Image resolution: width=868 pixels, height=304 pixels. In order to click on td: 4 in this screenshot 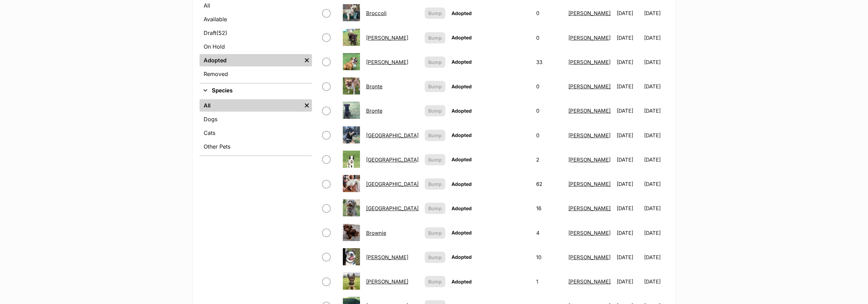, I will do `click(549, 233)`.